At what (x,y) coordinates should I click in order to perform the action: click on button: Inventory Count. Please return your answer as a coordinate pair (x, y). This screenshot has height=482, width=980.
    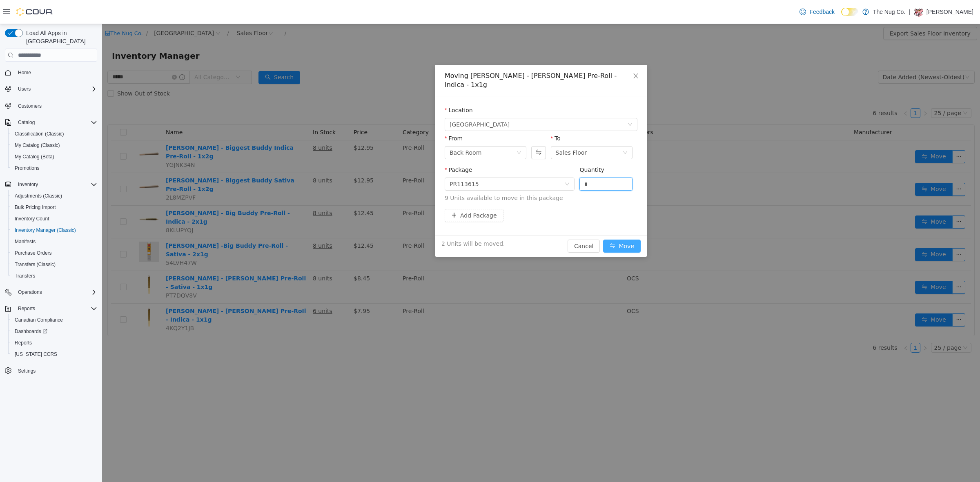
    Looking at the image, I should click on (54, 219).